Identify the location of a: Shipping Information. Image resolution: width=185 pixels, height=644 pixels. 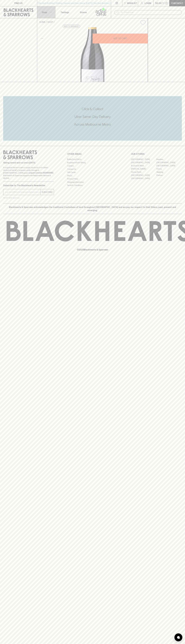
(93, 182).